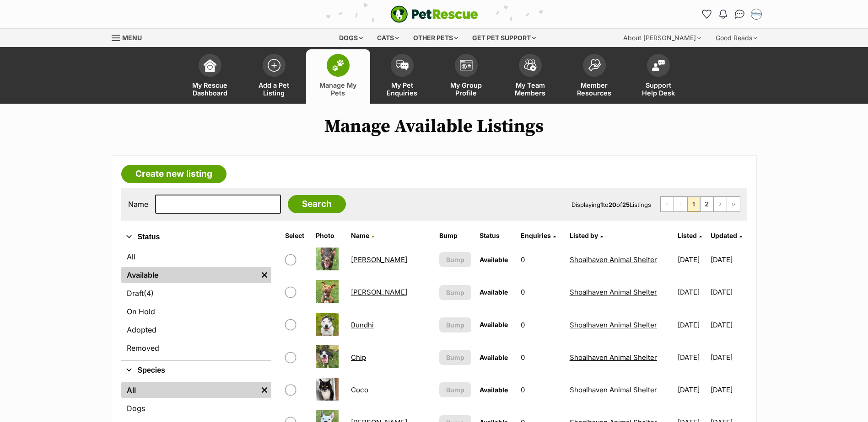 Image resolution: width=868 pixels, height=422 pixels. What do you see at coordinates (720, 205) in the screenshot?
I see `a: Next page` at bounding box center [720, 205].